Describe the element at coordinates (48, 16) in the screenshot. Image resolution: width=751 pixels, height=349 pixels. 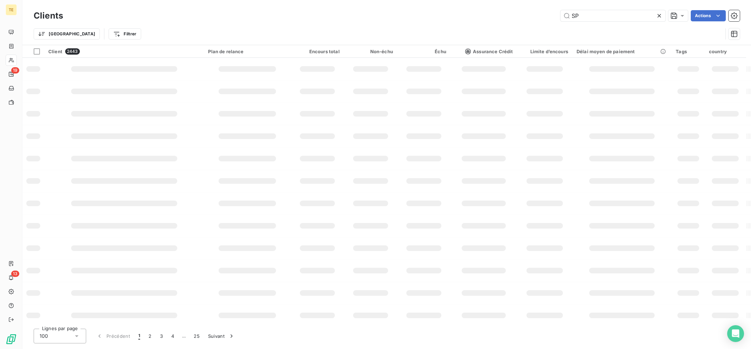
I see `h3: Clients` at that location.